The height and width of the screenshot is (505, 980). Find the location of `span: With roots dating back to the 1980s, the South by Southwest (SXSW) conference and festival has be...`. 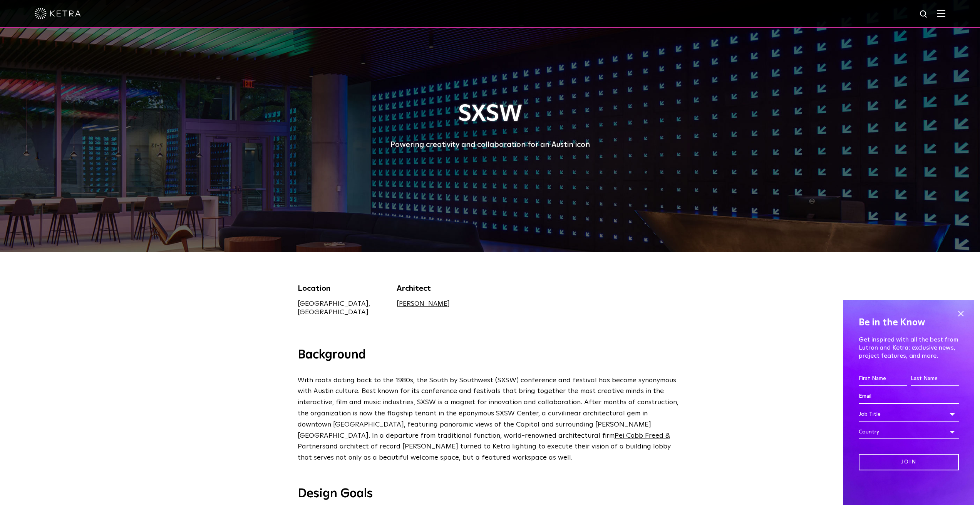

span: With roots dating back to the 1980s, the South by Southwest (SXSW) conference and festival has be... is located at coordinates (488, 408).